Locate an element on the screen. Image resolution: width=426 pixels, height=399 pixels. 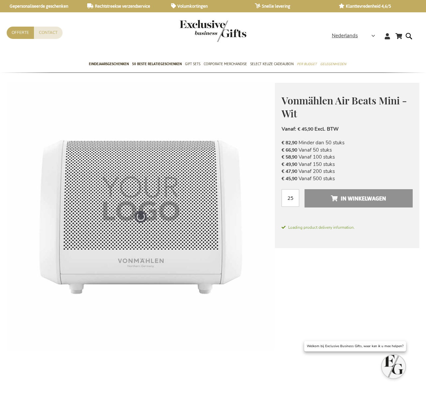
img: Exclusive Business gifts logo is located at coordinates (213, 31).